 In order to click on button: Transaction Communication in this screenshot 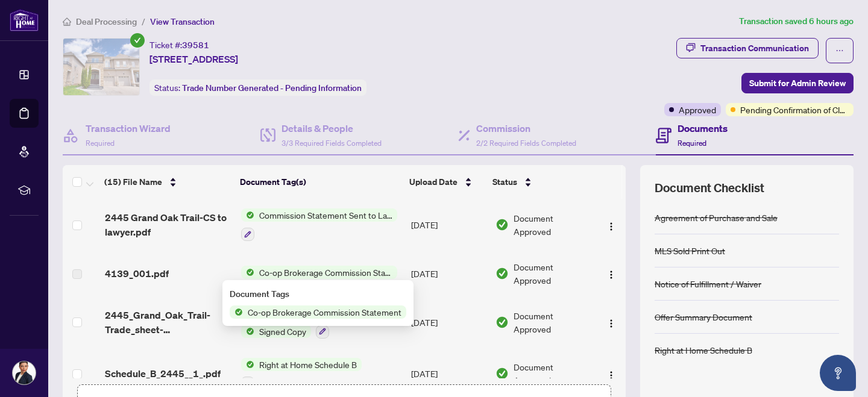, I will do `click(748, 48)`.